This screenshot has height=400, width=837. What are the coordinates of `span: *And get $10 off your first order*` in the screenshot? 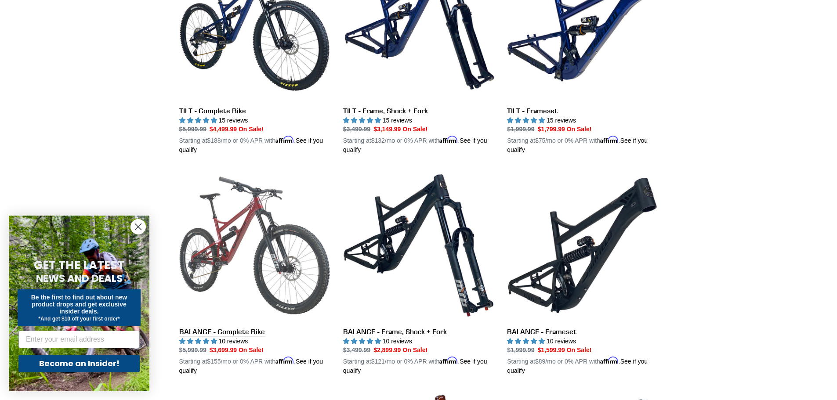 It's located at (79, 319).